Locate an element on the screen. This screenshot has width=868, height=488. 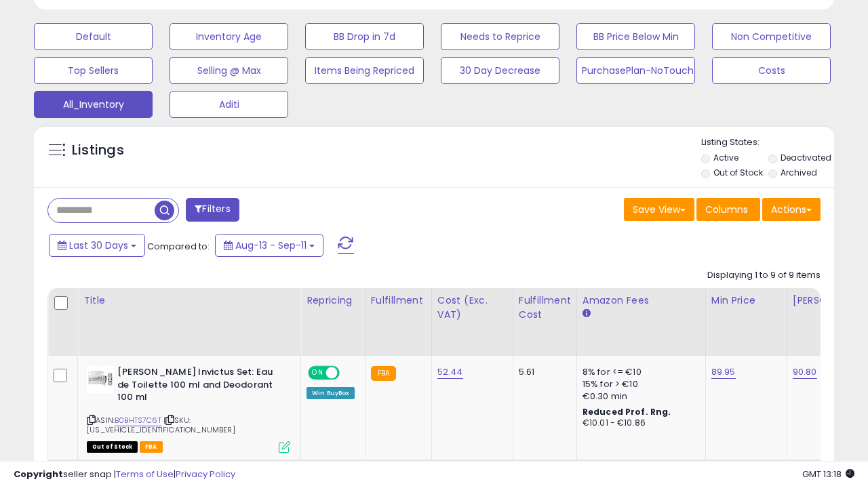
small: FBA is located at coordinates (383, 373).